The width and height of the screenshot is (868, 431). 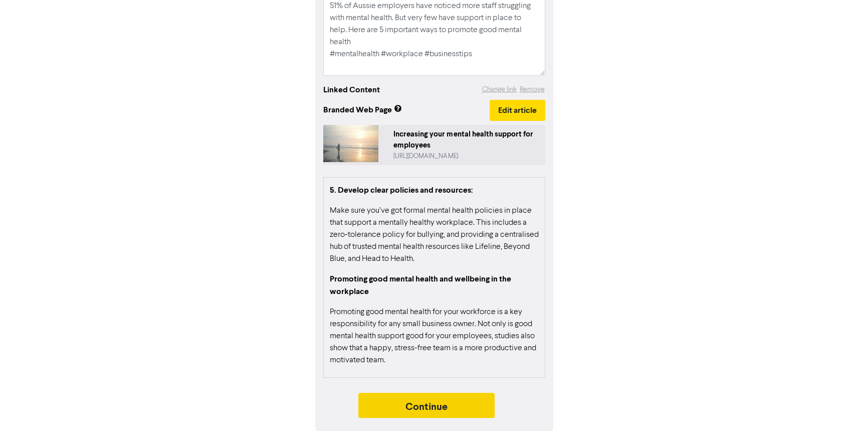 I want to click on button: Edit article, so click(x=517, y=111).